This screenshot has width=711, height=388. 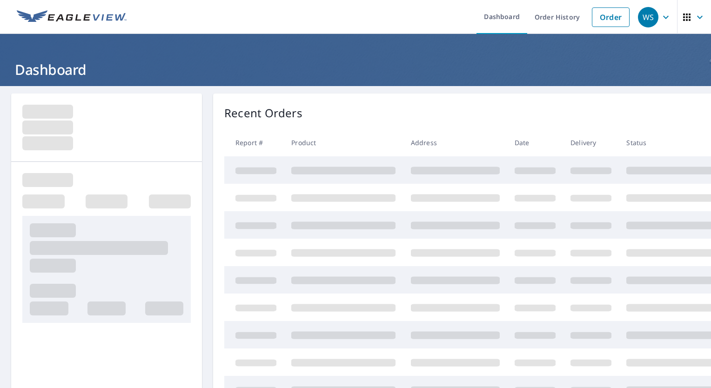 I want to click on h1: Dashboard, so click(x=356, y=69).